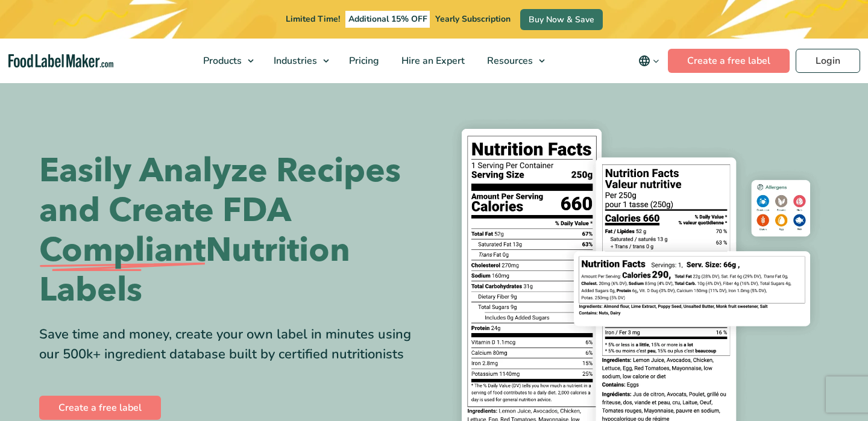 This screenshot has width=868, height=421. What do you see at coordinates (363, 61) in the screenshot?
I see `a: Pricing` at bounding box center [363, 61].